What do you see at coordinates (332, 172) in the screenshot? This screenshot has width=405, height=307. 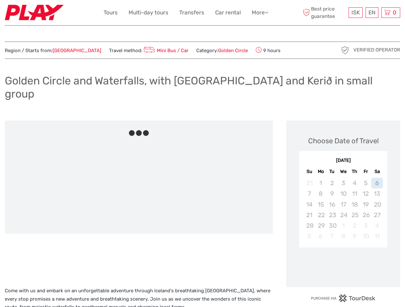 I see `div: Tu` at bounding box center [332, 172].